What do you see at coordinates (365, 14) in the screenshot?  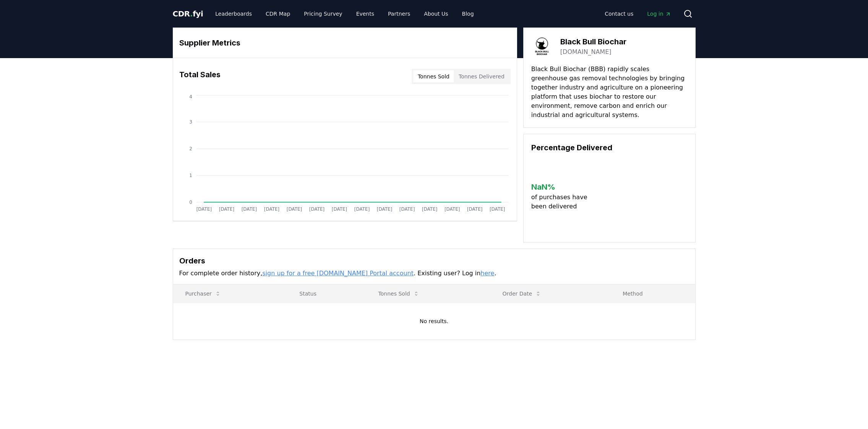 I see `a: Events` at bounding box center [365, 14].